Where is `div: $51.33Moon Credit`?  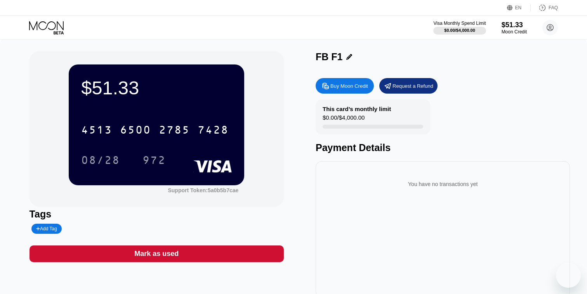 div: $51.33Moon Credit is located at coordinates (514, 28).